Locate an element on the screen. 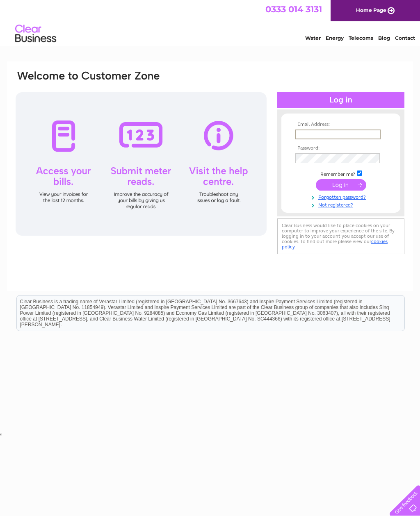  a: Forgotten password? is located at coordinates (341, 196).